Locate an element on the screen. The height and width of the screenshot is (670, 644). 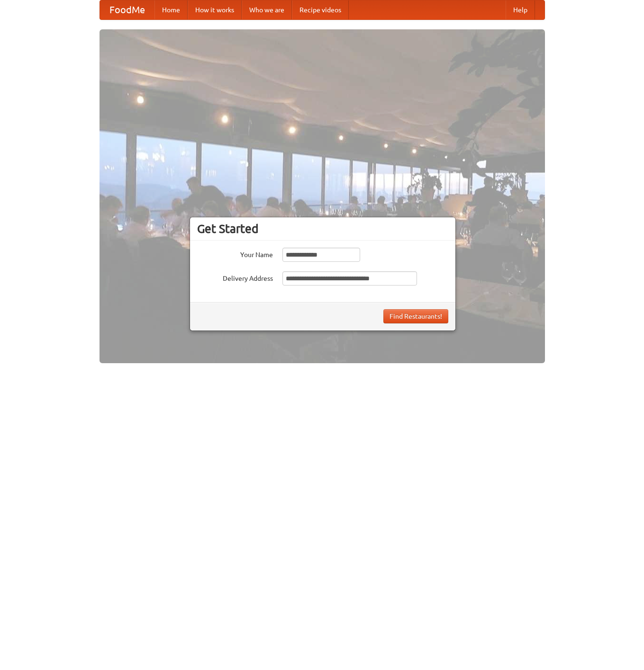
button: Find Restaurants! is located at coordinates (415, 316).